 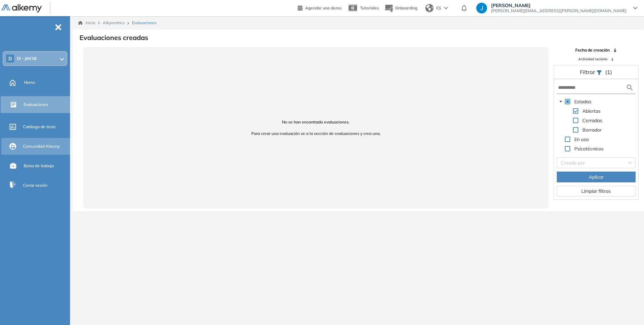 I want to click on span: (1), so click(x=609, y=72).